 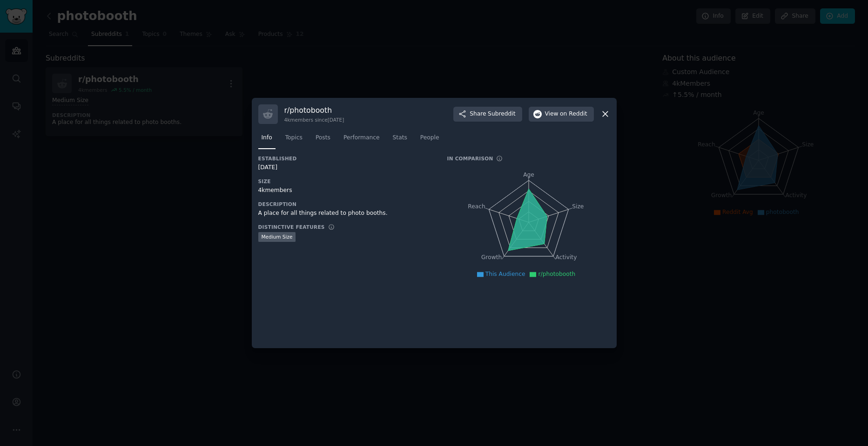 I want to click on div: A place for all things related to photo booths., so click(x=346, y=213).